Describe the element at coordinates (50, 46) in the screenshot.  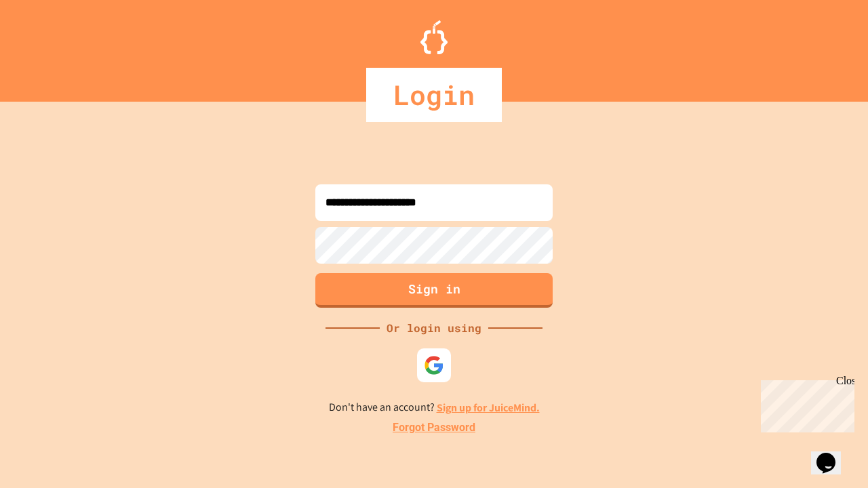
I see `div: Chat with us now!Close` at that location.